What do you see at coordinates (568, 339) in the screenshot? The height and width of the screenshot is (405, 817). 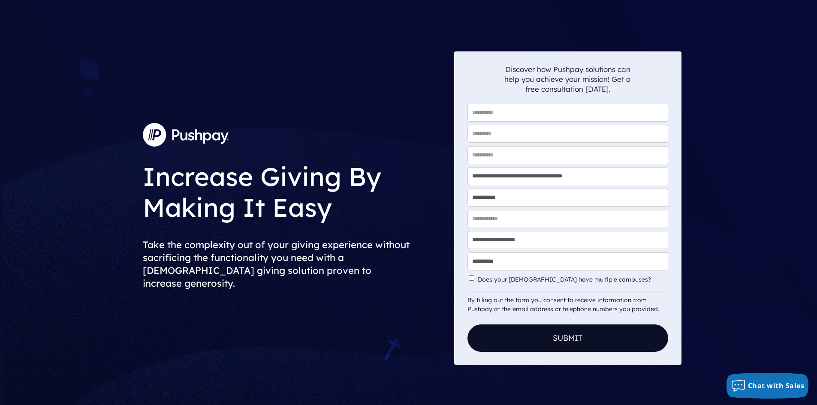 I see `button: Submit` at bounding box center [568, 339].